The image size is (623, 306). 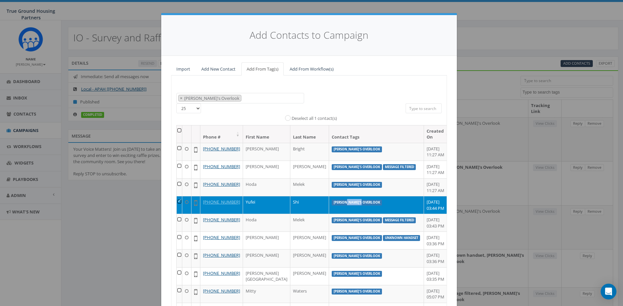 I want to click on div: Open Intercom Messenger, so click(x=608, y=292).